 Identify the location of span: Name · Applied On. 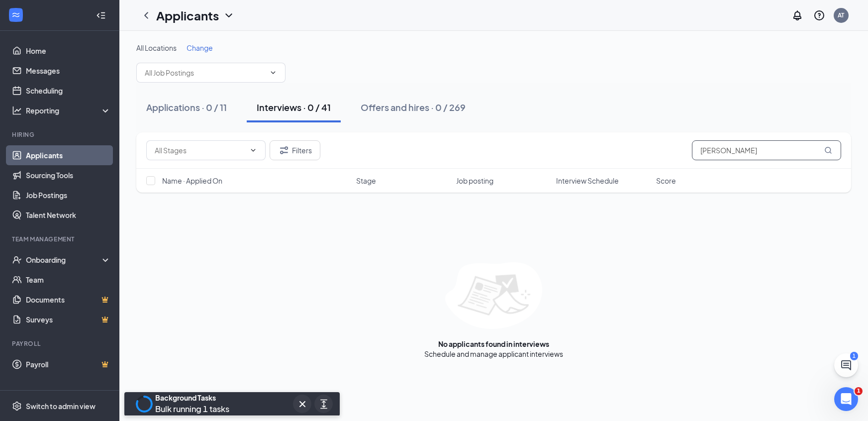
(192, 181).